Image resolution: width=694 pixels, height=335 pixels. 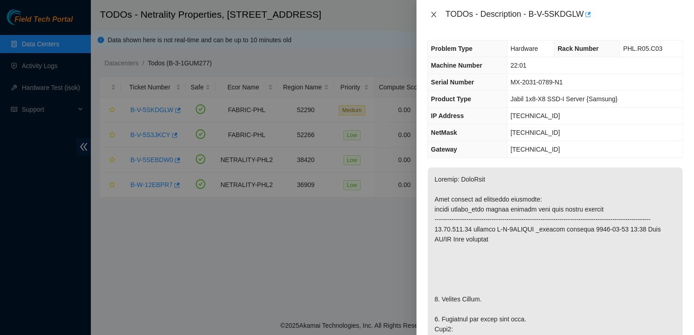 I want to click on span: Rack Number, so click(x=578, y=49).